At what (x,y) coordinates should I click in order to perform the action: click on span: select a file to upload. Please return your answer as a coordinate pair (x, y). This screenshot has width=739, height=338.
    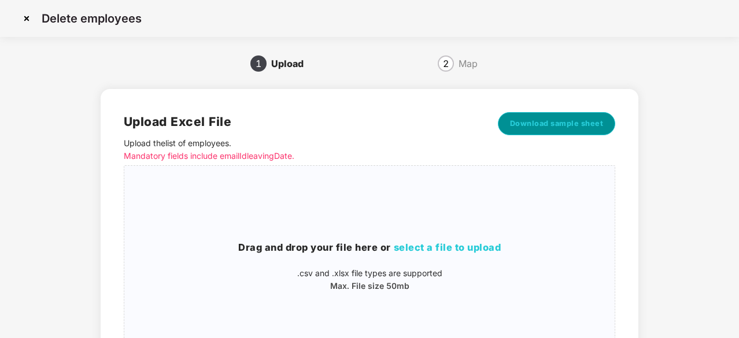
    Looking at the image, I should click on (447, 247).